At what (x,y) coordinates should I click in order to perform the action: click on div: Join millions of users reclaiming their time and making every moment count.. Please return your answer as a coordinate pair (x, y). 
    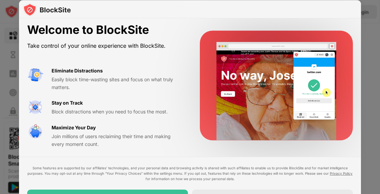
    Looking at the image, I should click on (117, 140).